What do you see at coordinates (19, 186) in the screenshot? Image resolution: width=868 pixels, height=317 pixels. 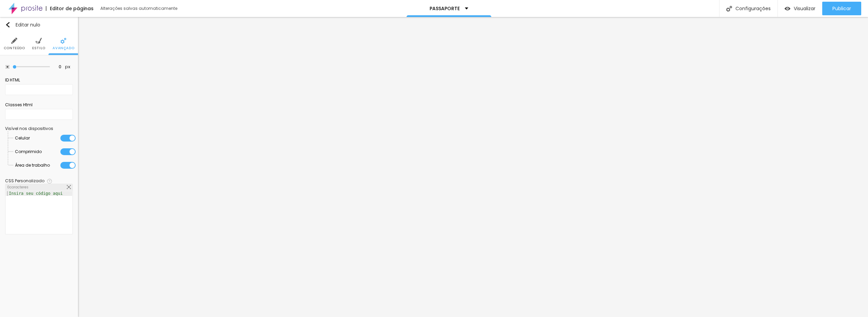 I see `font: caracteres` at bounding box center [19, 186].